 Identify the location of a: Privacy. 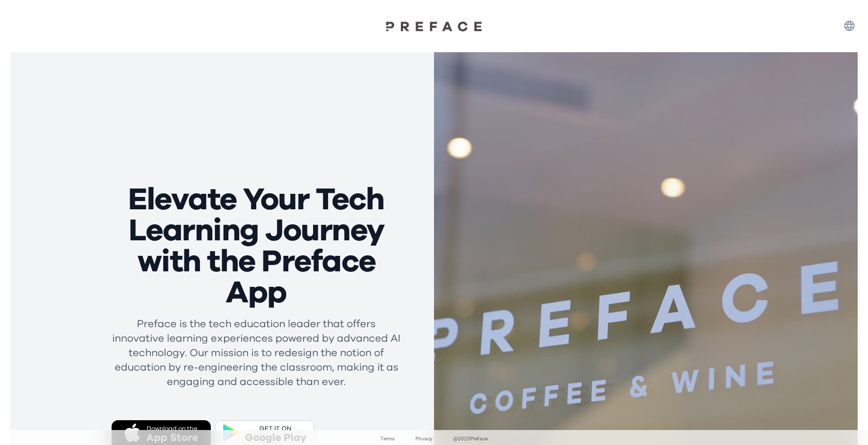
(424, 438).